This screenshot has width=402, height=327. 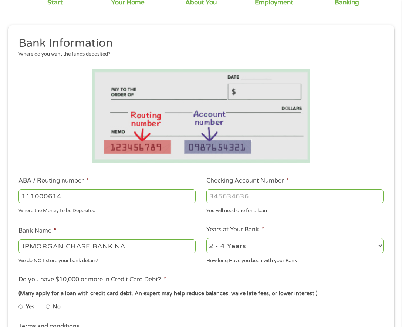 What do you see at coordinates (295, 259) in the screenshot?
I see `div: How long Have you been with your Bank` at bounding box center [295, 259].